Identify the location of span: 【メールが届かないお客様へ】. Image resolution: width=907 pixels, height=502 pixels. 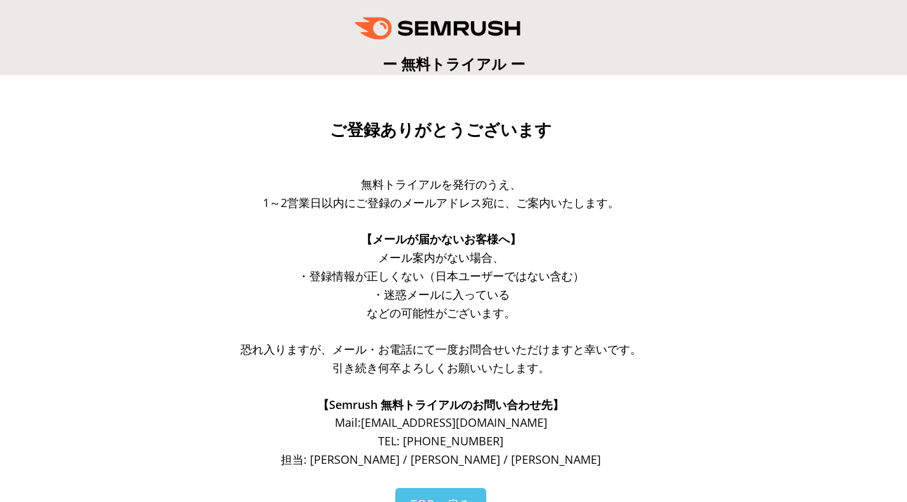
(441, 239).